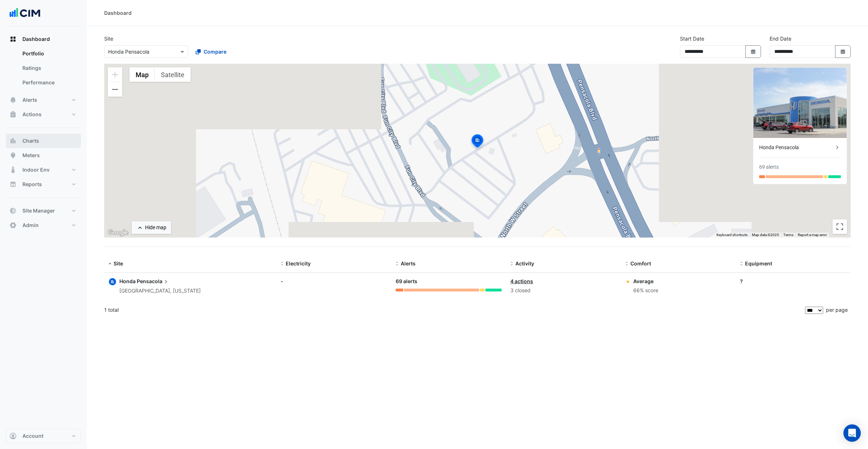 This screenshot has width=868, height=449. I want to click on app-icon: Alerts, so click(13, 100).